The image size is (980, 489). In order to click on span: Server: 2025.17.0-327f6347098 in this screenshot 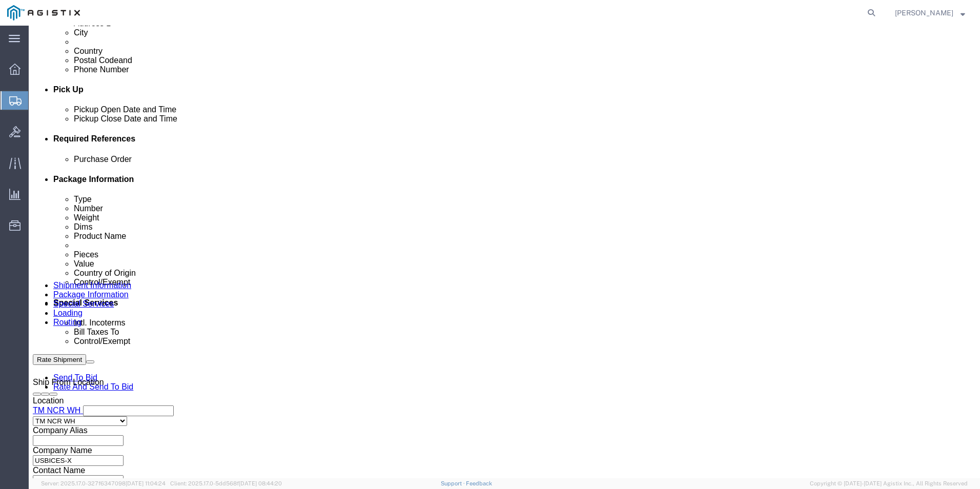, I will do `click(103, 483)`.